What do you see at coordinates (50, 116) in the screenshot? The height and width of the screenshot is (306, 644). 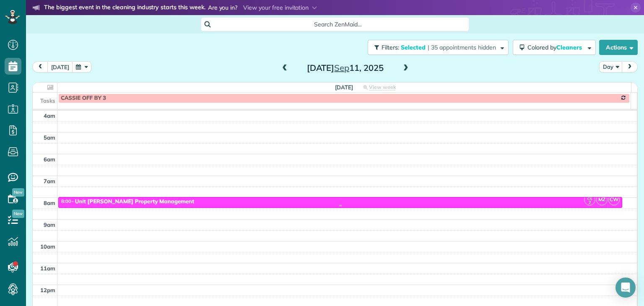 I see `span: 4am` at bounding box center [50, 116].